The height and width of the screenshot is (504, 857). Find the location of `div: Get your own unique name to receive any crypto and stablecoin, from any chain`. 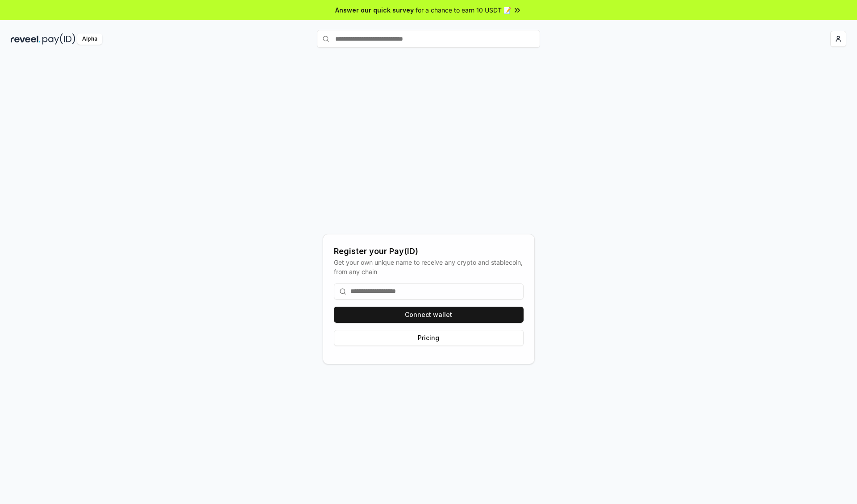

div: Get your own unique name to receive any crypto and stablecoin, from any chain is located at coordinates (428, 267).